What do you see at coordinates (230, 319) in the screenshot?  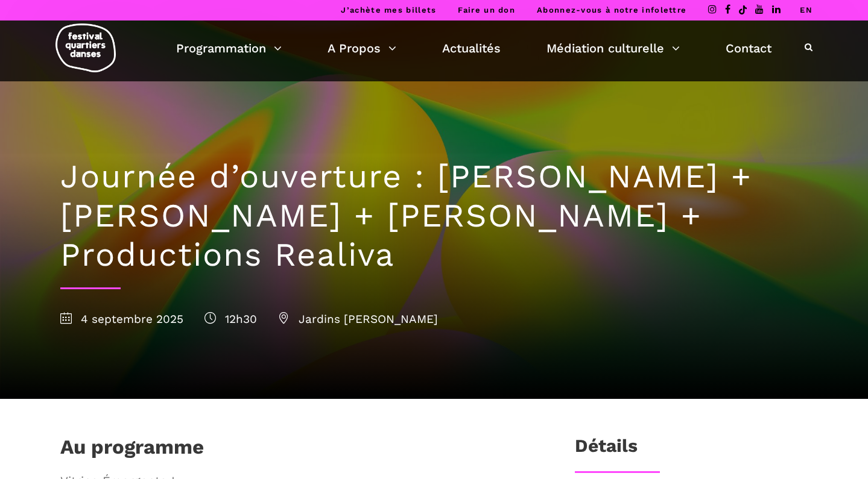 I see `span: 12h30` at bounding box center [230, 319].